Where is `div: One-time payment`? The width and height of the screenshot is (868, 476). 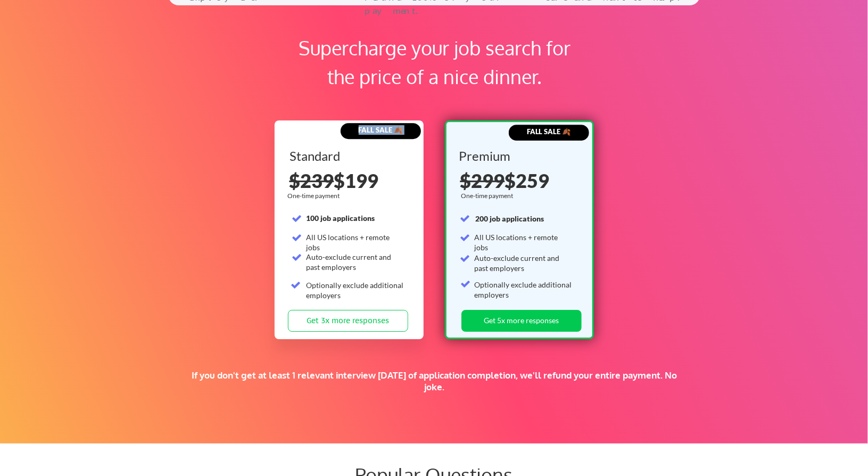
div: One-time payment is located at coordinates (315, 196).